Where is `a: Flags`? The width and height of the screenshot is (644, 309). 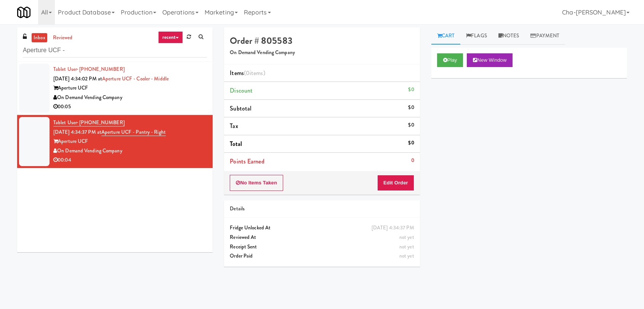 a: Flags is located at coordinates (476, 36).